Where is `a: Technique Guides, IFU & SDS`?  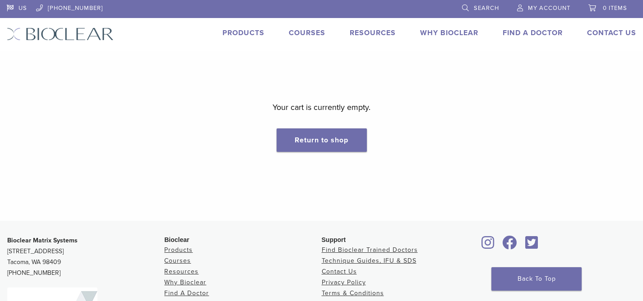
a: Technique Guides, IFU & SDS is located at coordinates (369, 261).